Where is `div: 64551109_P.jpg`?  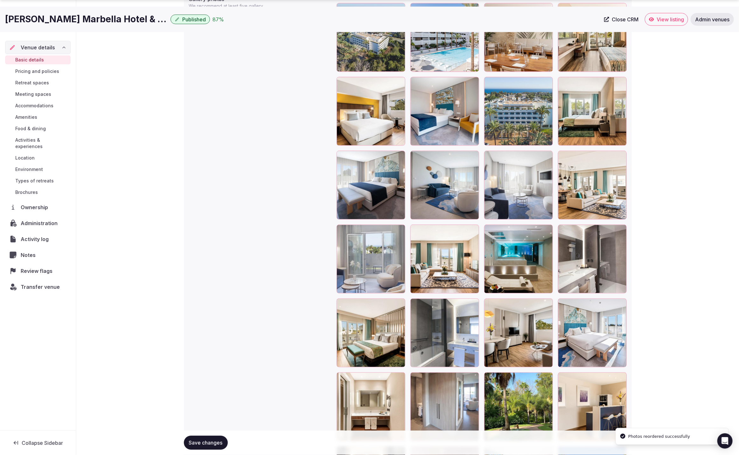
div: 64551109_P.jpg is located at coordinates (371, 111).